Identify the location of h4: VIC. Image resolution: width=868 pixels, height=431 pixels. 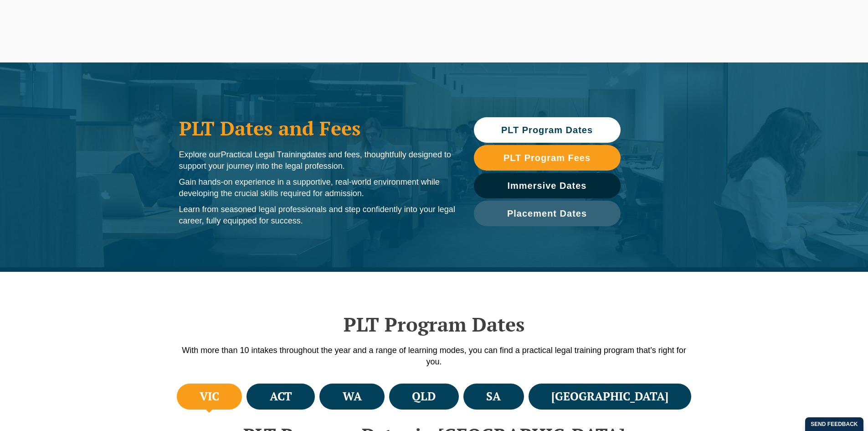
(209, 396).